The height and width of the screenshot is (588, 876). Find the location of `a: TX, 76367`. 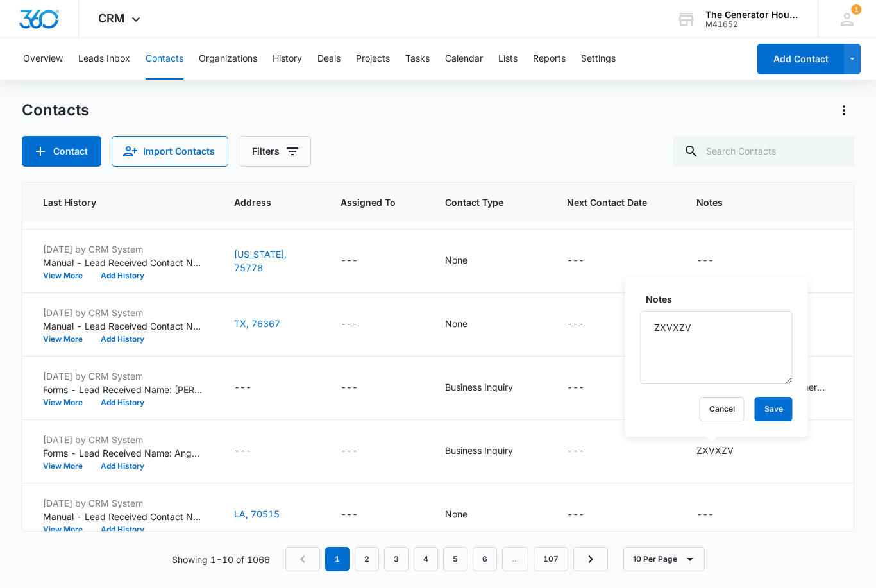

a: TX, 76367 is located at coordinates (257, 323).